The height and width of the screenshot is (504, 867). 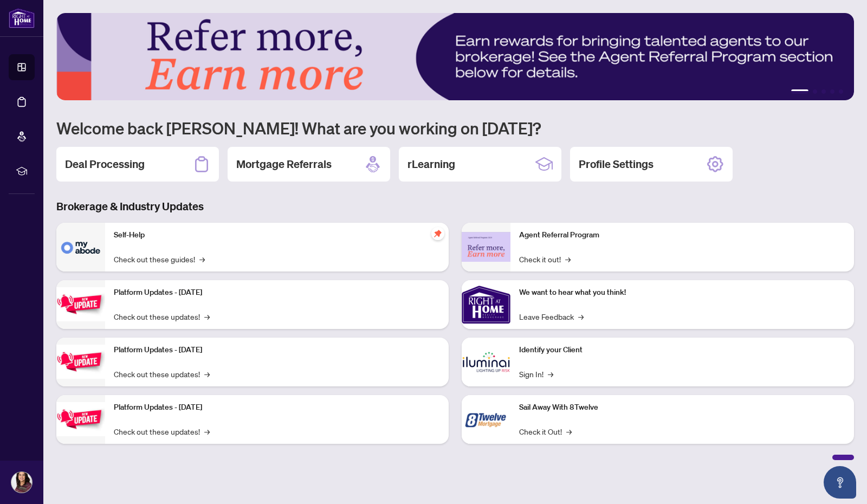 What do you see at coordinates (21, 18) in the screenshot?
I see `img: logo` at bounding box center [21, 18].